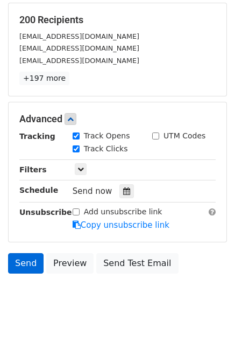 The image size is (235, 363). Describe the element at coordinates (123, 211) in the screenshot. I see `label: Add unsubscribe link` at that location.